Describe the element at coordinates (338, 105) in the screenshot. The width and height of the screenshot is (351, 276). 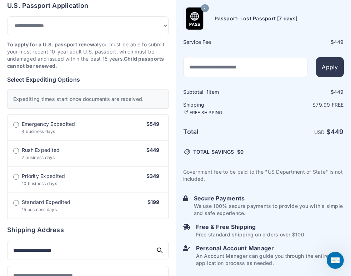
I see `span: Free` at that location.